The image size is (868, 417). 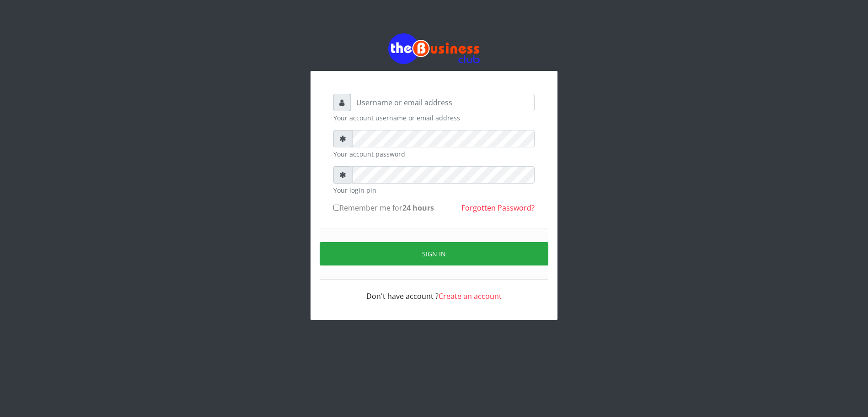 I want to click on a: Create an account, so click(x=470, y=296).